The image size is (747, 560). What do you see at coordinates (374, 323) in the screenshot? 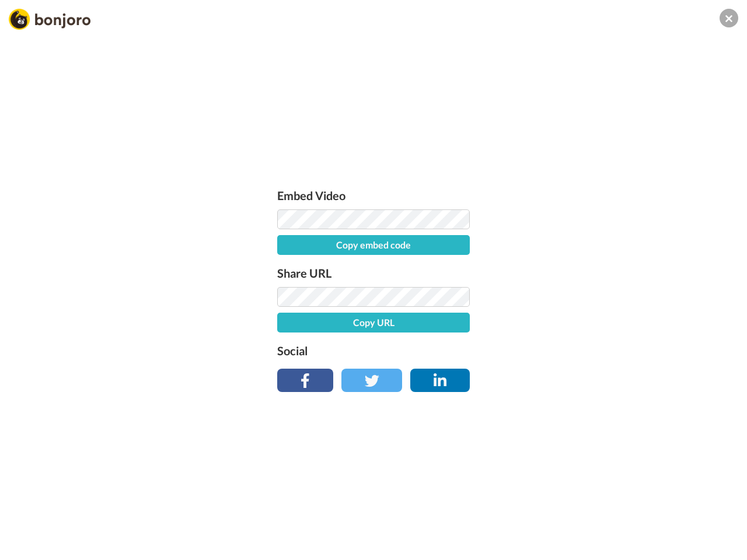
I see `button: Copy URL` at bounding box center [374, 323].